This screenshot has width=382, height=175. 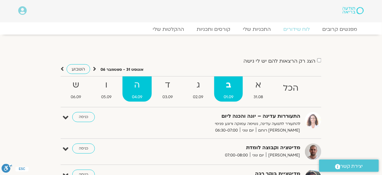 What do you see at coordinates (297, 29) in the screenshot?
I see `a: לוח שידורים` at bounding box center [297, 29].